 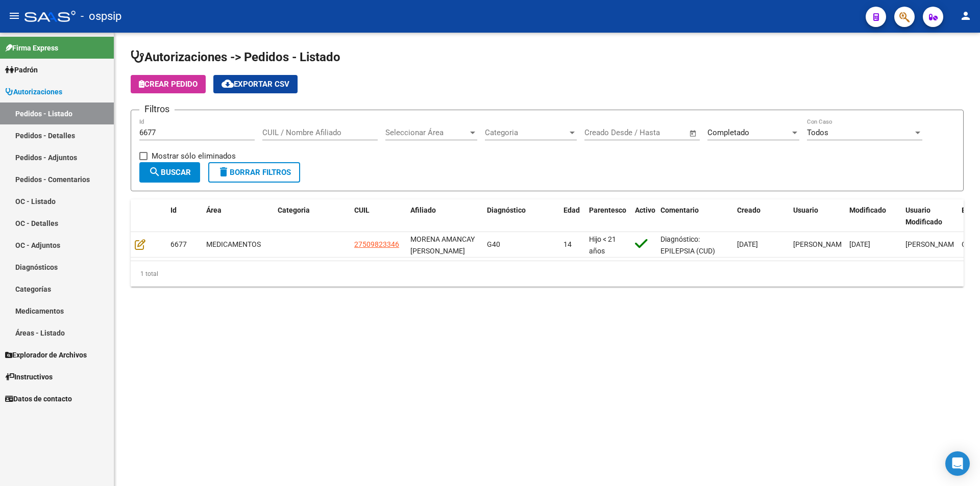 What do you see at coordinates (817, 216) in the screenshot?
I see `datatable-header-cell: Usuario` at bounding box center [817, 216].